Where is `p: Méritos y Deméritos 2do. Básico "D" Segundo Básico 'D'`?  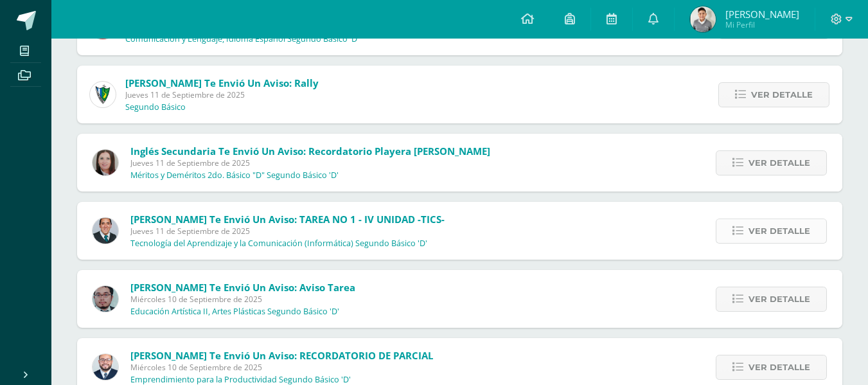 p: Méritos y Deméritos 2do. Básico "D" Segundo Básico 'D' is located at coordinates (234, 175).